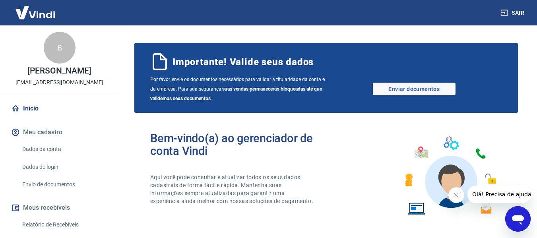  What do you see at coordinates (238, 89) in the screenshot?
I see `span: Por favor, envie os documentos necessários para validar a titularidade da conta e da empresa. Par...` at bounding box center [238, 89].